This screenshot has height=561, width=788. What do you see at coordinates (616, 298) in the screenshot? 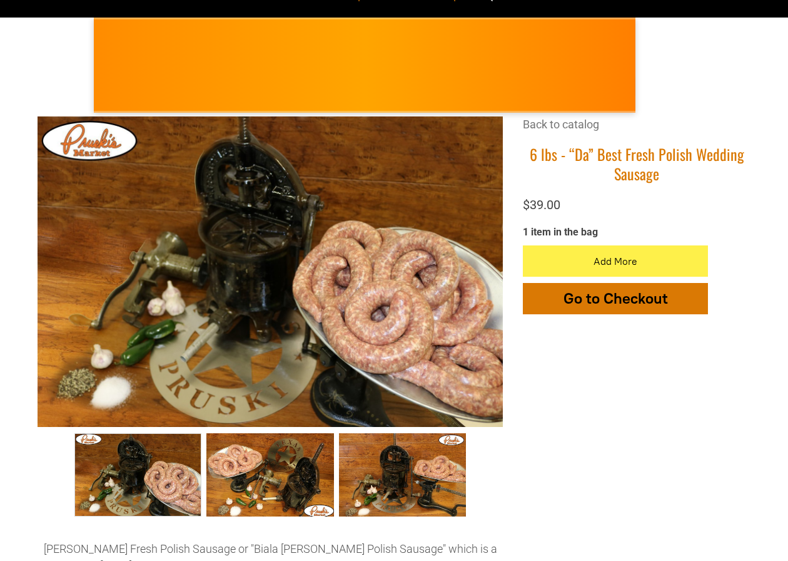
I see `span: Go to Checkout` at bounding box center [616, 298].